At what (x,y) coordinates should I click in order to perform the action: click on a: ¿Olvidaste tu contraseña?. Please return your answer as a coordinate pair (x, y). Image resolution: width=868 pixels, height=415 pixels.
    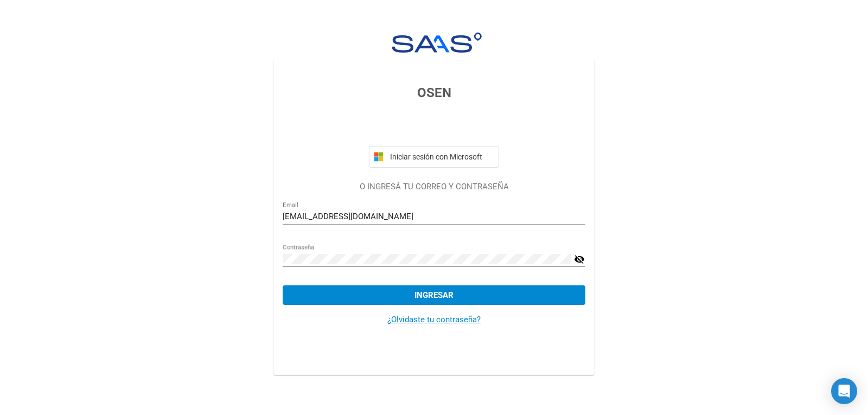
    Looking at the image, I should click on (434, 320).